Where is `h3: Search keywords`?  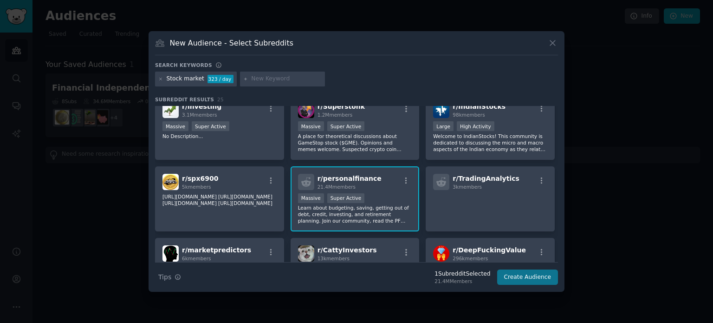
h3: Search keywords is located at coordinates (183, 65).